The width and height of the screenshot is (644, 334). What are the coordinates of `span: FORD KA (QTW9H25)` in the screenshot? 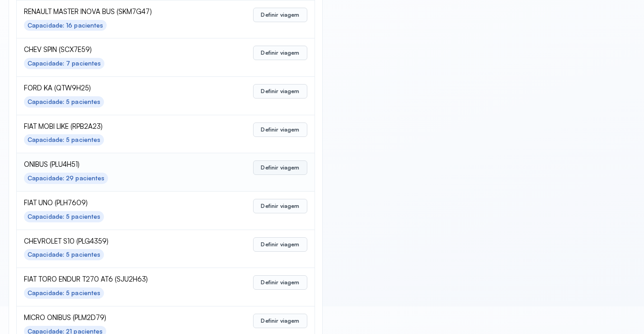 It's located at (123, 88).